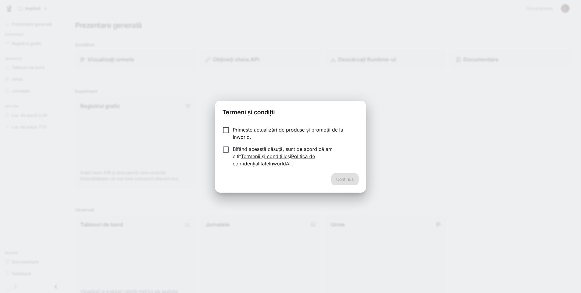 This screenshot has width=581, height=293. What do you see at coordinates (288, 133) in the screenshot?
I see `font: Primește actualizări de produse și promoții de la Inworld.` at bounding box center [288, 133].